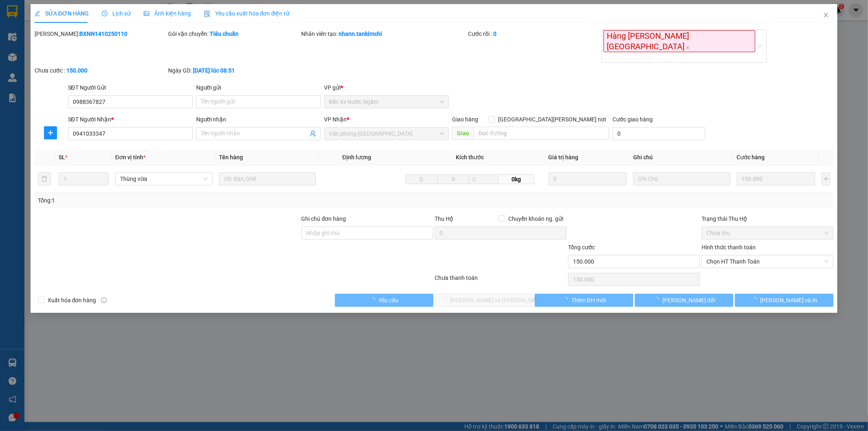 The width and height of the screenshot is (868, 431). I want to click on button: Close, so click(826, 15).